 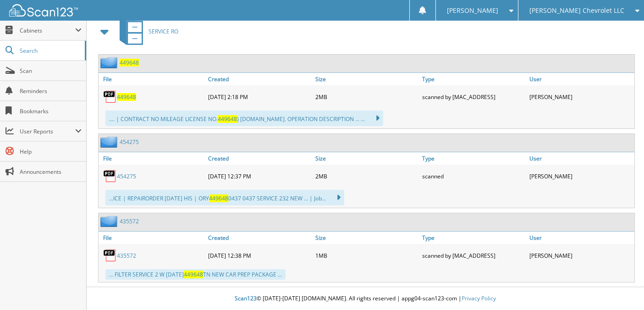 I want to click on span: User Reports, so click(x=47, y=131).